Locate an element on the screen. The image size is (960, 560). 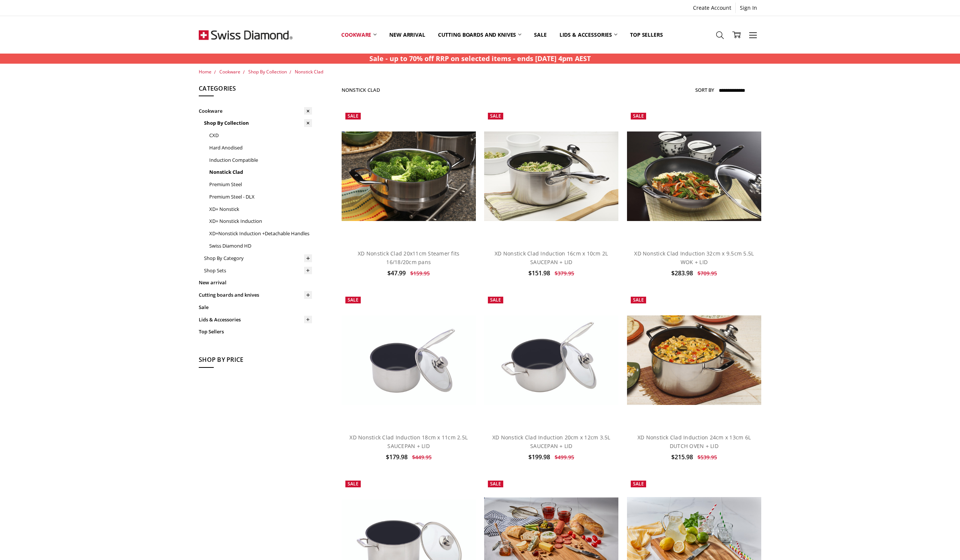
span: $499.95 is located at coordinates (564, 457).